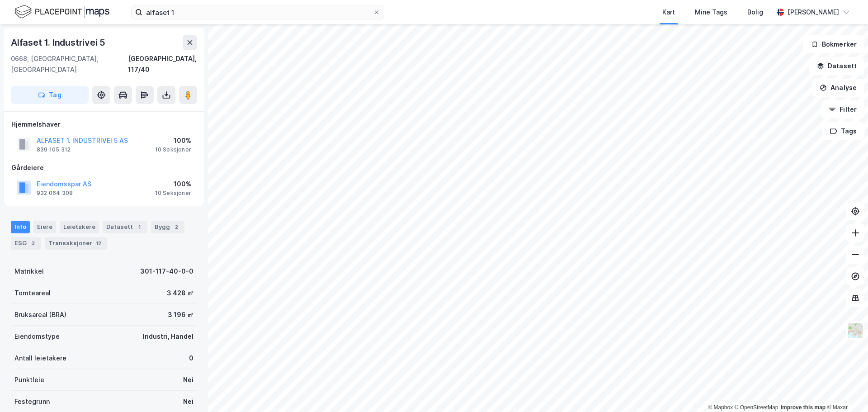 This screenshot has height=412, width=868. I want to click on button: Tag, so click(50, 95).